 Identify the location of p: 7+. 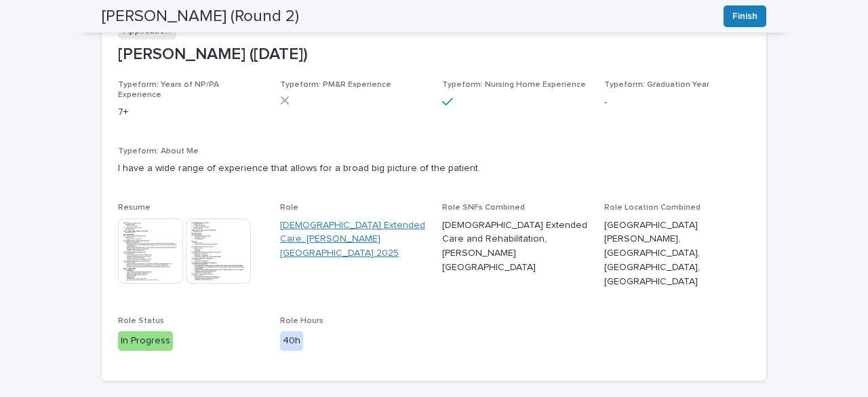
(190, 112).